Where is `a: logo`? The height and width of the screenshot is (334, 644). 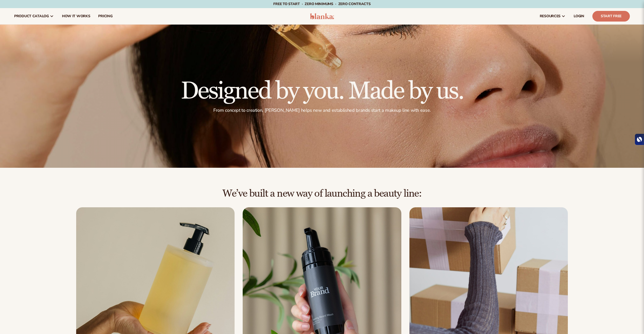
a: logo is located at coordinates (322, 16).